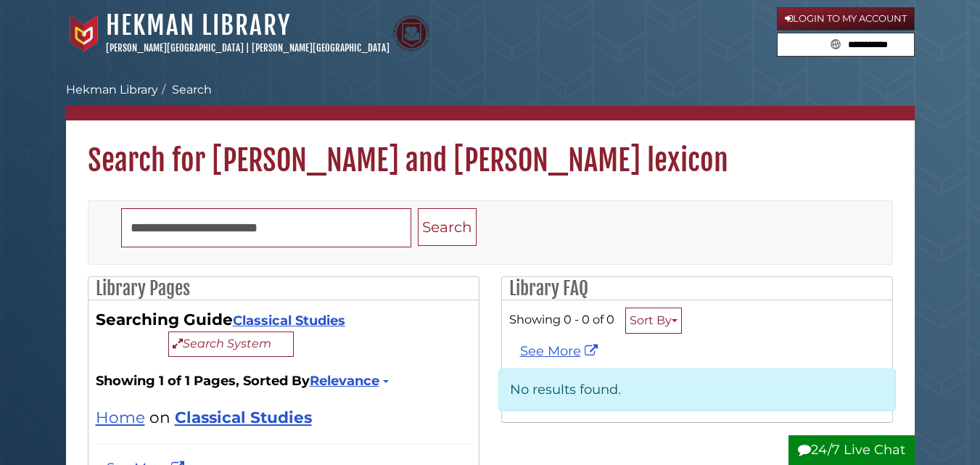 This screenshot has width=980, height=465. I want to click on img: Calvin University, so click(84, 34).